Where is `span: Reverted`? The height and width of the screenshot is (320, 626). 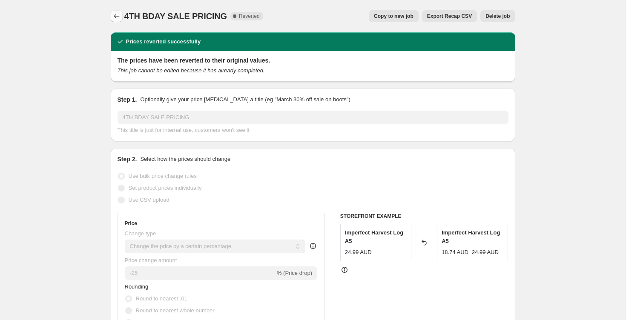 span: Reverted is located at coordinates (249, 16).